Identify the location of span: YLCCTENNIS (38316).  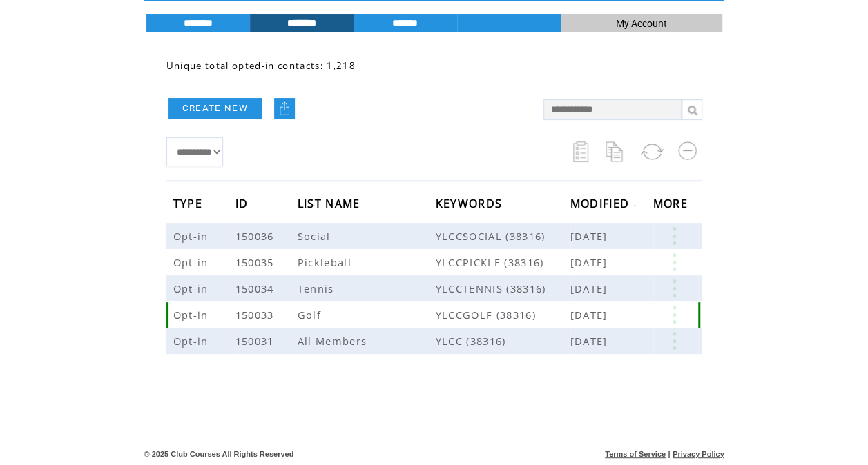
(503, 288).